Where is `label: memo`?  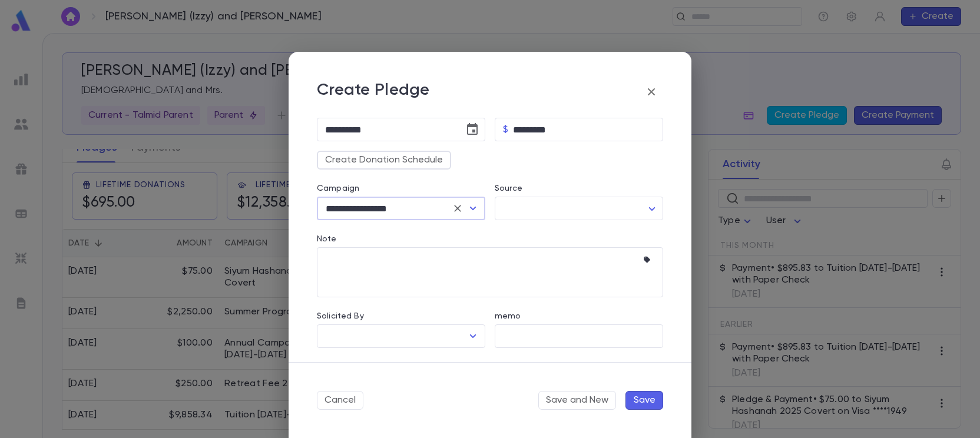 label: memo is located at coordinates (507, 316).